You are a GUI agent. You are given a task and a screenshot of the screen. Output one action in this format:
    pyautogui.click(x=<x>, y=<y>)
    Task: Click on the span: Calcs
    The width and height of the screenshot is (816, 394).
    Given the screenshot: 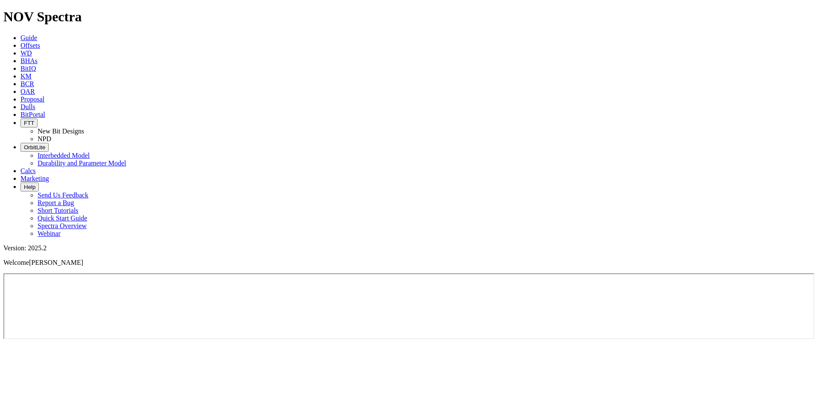 What is the action you would take?
    pyautogui.click(x=28, y=171)
    